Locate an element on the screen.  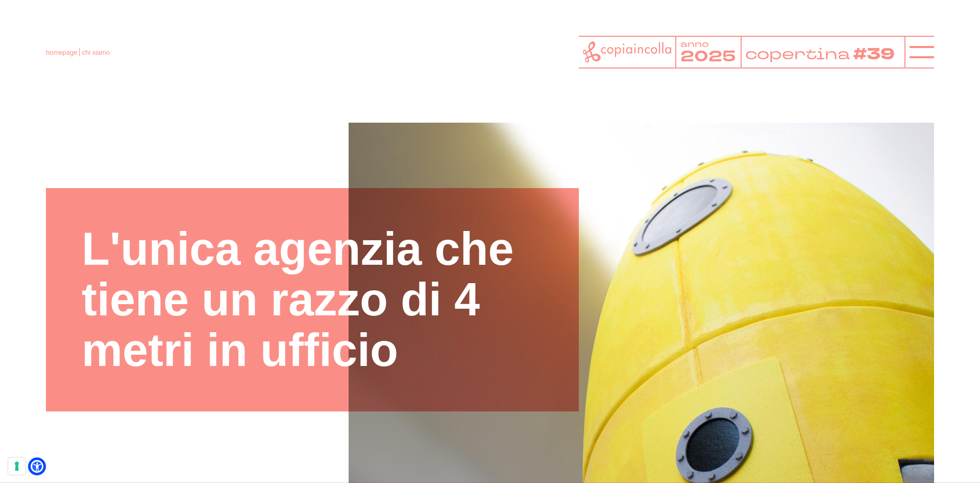
tspan: anno is located at coordinates (695, 44).